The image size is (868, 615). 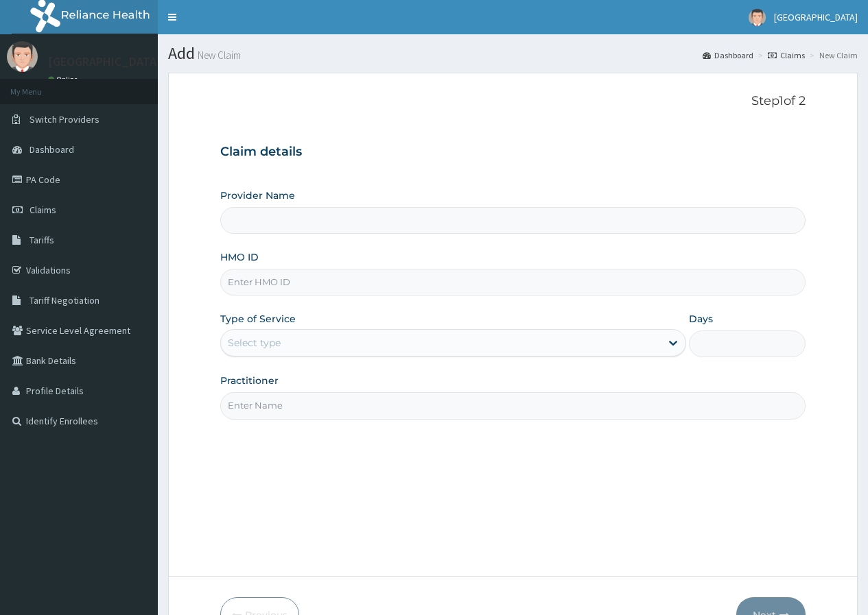 I want to click on label: Type of Service, so click(x=258, y=319).